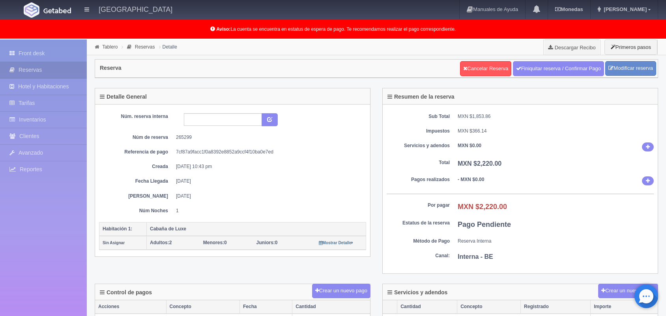 This screenshot has width=666, height=316. Describe the element at coordinates (266, 307) in the screenshot. I see `th: Fecha` at that location.